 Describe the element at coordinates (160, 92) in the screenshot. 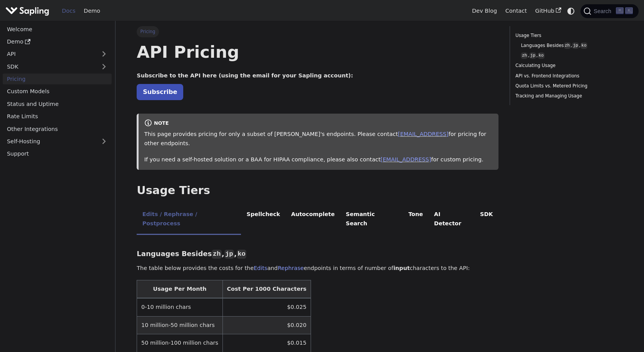

I see `a: Subscribe` at that location.